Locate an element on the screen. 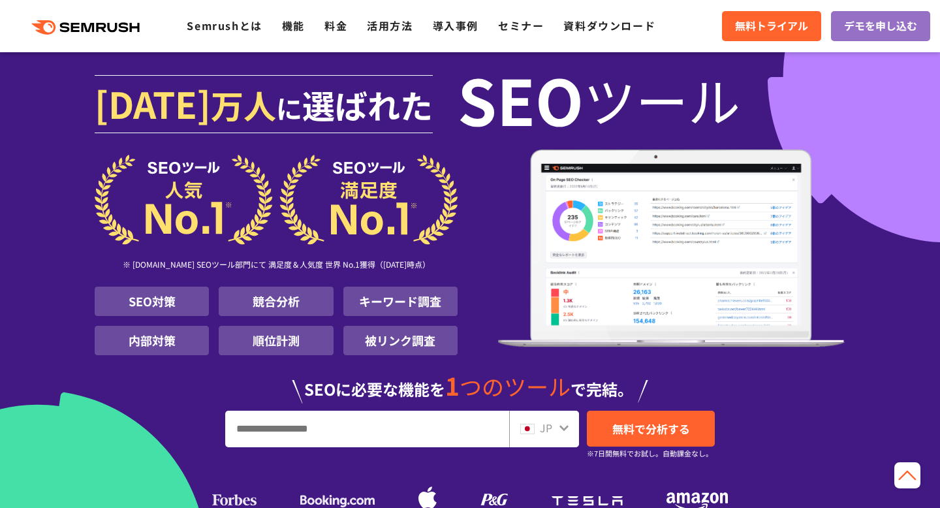  span: 1 is located at coordinates (453, 385).